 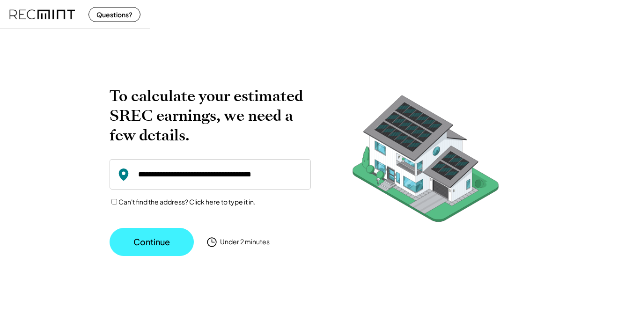 I want to click on button: Continue, so click(x=152, y=242).